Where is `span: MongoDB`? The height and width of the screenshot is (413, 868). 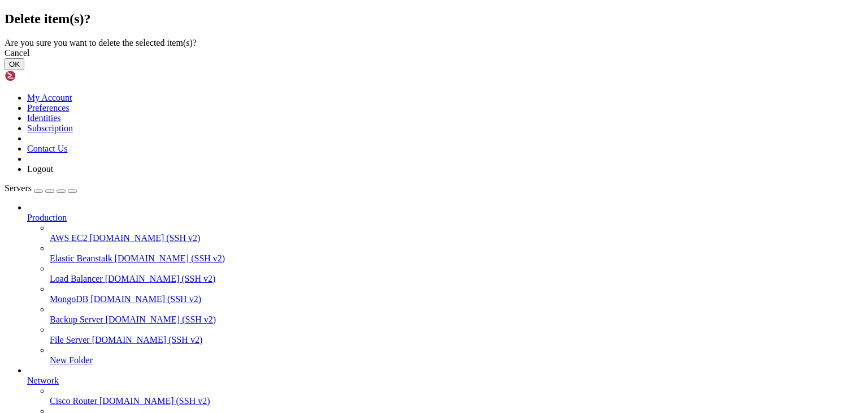
span: MongoDB is located at coordinates (69, 299).